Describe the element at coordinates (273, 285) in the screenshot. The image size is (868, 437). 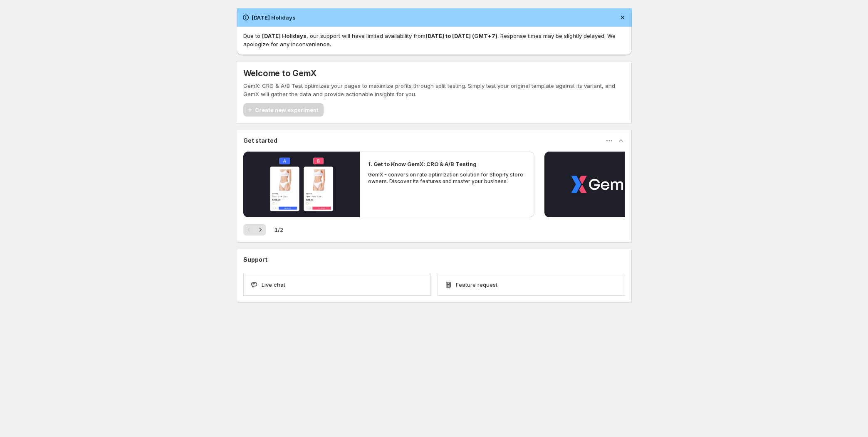
I see `span: Live chat` at that location.